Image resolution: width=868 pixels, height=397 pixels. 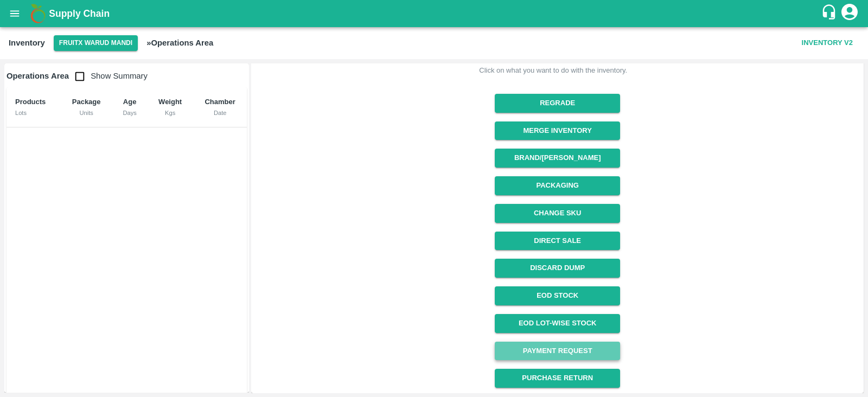 What do you see at coordinates (557, 103) in the screenshot?
I see `button: Regrade` at bounding box center [557, 103].